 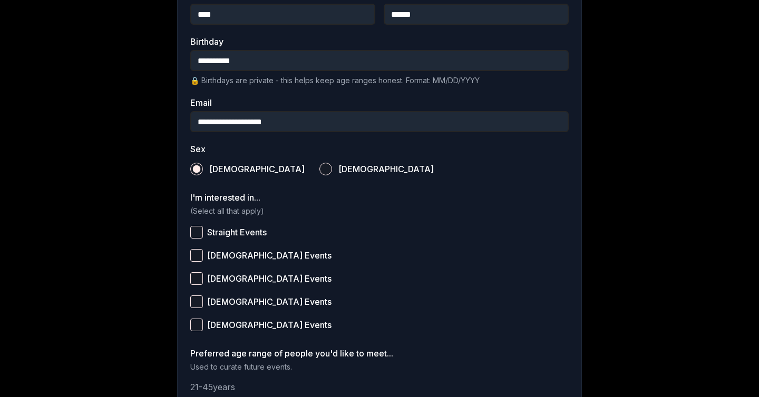 I want to click on label: I'm interested in..., so click(x=379, y=198).